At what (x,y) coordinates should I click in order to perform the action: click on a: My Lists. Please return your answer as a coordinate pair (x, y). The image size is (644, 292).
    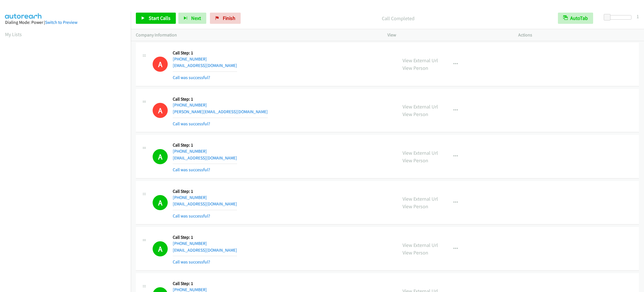
    Looking at the image, I should click on (13, 34).